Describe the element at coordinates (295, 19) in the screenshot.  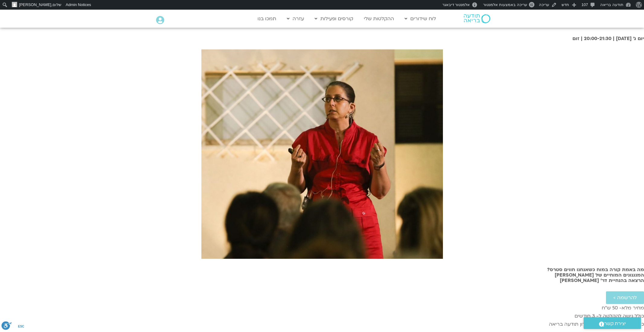
I see `a: עזרה` at that location.